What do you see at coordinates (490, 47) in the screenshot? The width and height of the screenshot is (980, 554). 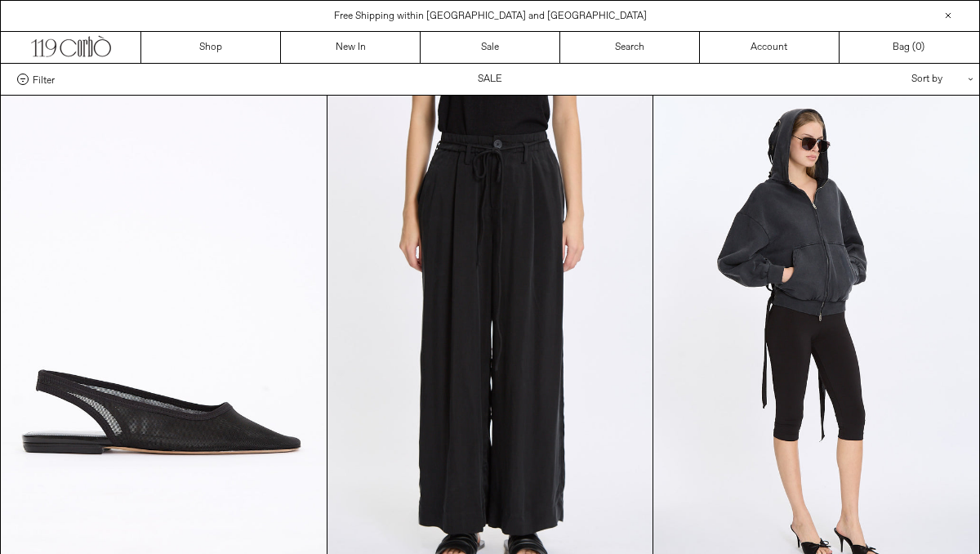 I see `a: Sale` at bounding box center [490, 47].